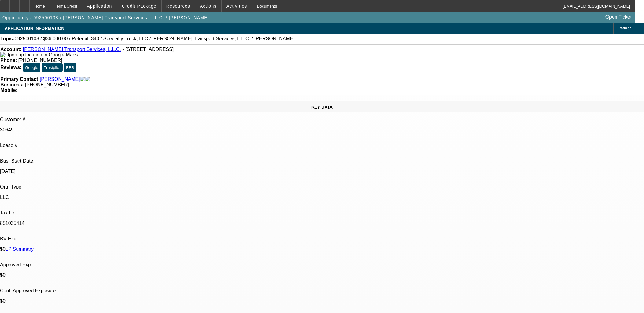  I want to click on span: Resources, so click(178, 6).